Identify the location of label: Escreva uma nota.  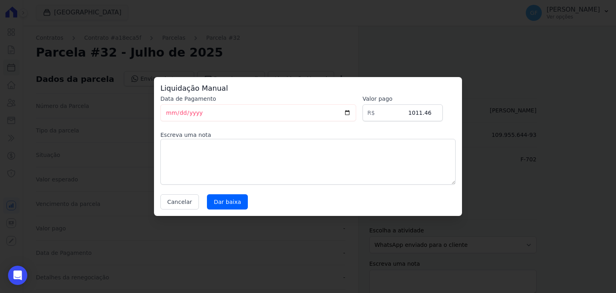
(308, 135).